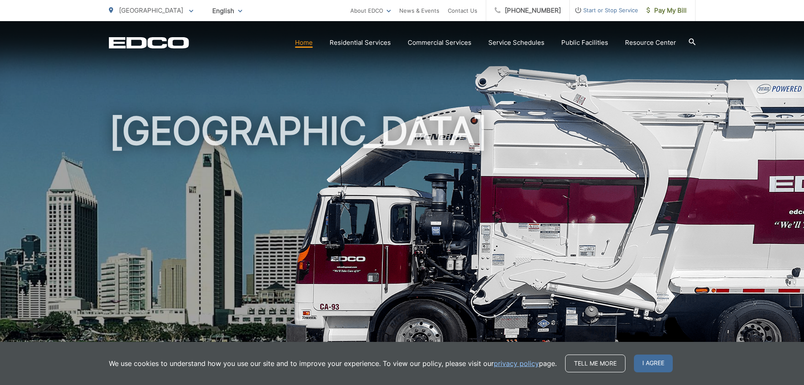  I want to click on a: Contact Us, so click(463, 11).